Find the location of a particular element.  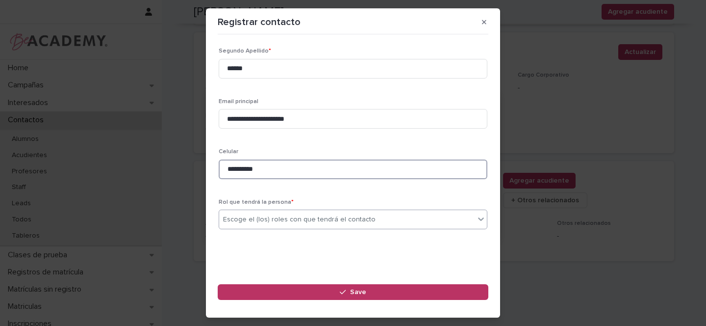

p: Registrar contacto is located at coordinates (259, 22).